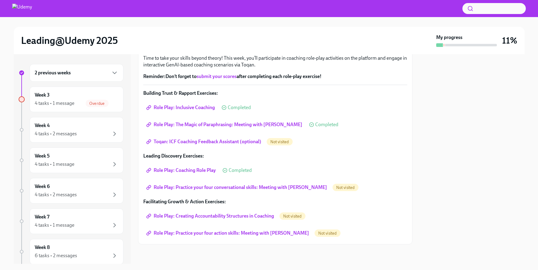 Image resolution: width=538 pixels, height=270 pixels. What do you see at coordinates (42, 126) in the screenshot?
I see `h6: Week 4` at bounding box center [42, 126].